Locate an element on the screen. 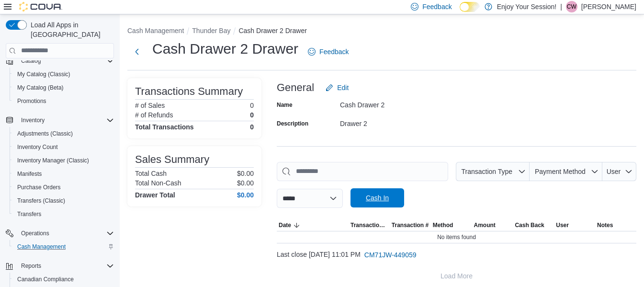  h4: Drawer Total is located at coordinates (155, 195).